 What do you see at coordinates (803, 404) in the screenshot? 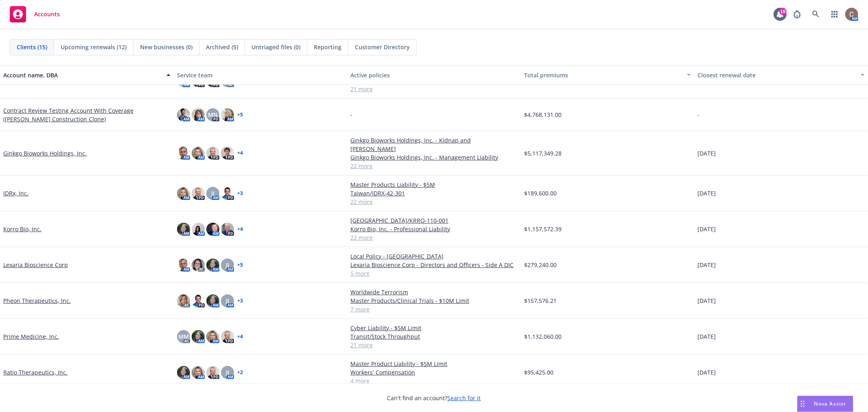
I see `div: Drag to move` at bounding box center [803, 404].